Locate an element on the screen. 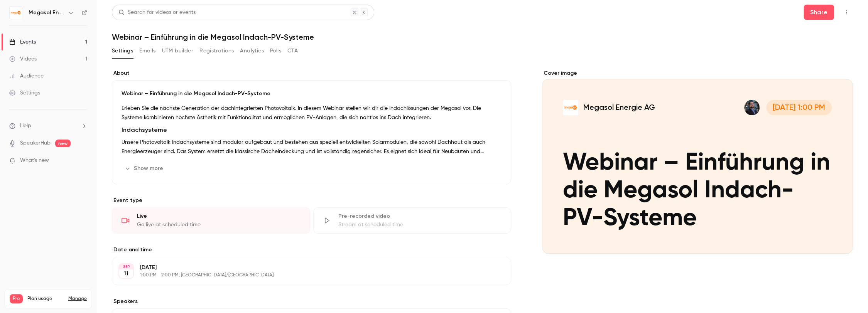  p: 11 is located at coordinates (126, 273).